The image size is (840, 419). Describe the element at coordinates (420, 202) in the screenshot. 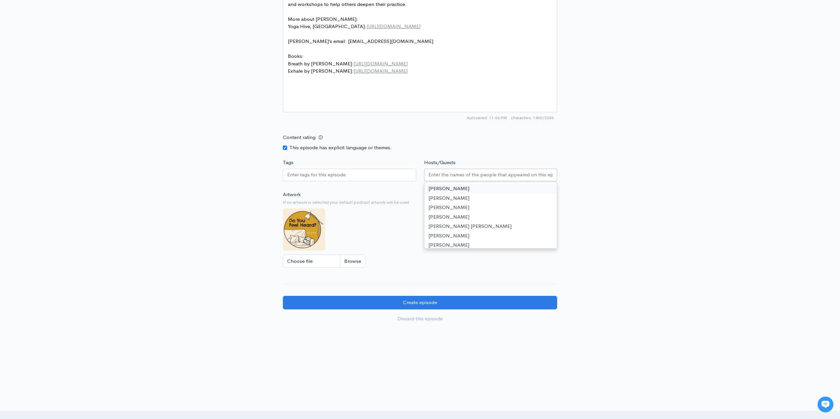

I see `small: If no artwork is selected your default podcast artwork will be used` at that location.